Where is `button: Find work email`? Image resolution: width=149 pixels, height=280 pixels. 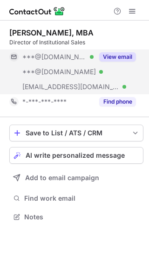 button: Find work email is located at coordinates (77, 198).